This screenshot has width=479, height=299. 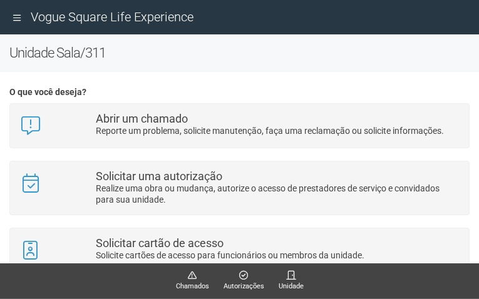 What do you see at coordinates (277, 131) in the screenshot?
I see `p: Reporte um problema, solicite manutenção, faça uma reclamação ou solicite informações.` at bounding box center [277, 131].